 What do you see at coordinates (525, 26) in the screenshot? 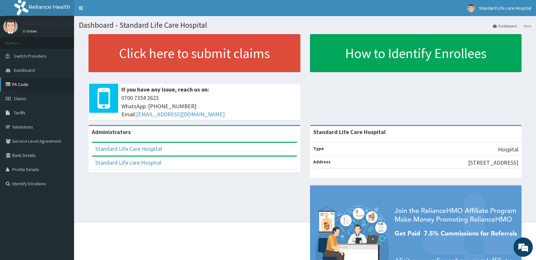
I see `li: Here` at bounding box center [525, 26].